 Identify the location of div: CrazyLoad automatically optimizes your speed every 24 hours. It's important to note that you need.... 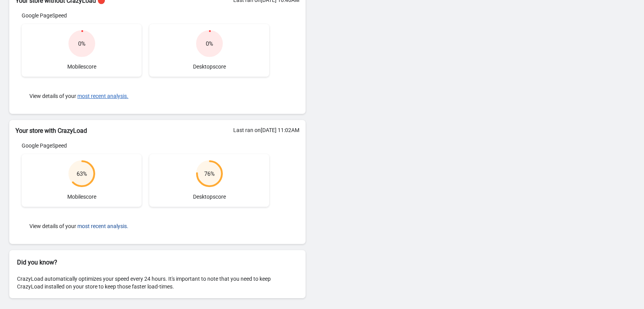
(157, 282).